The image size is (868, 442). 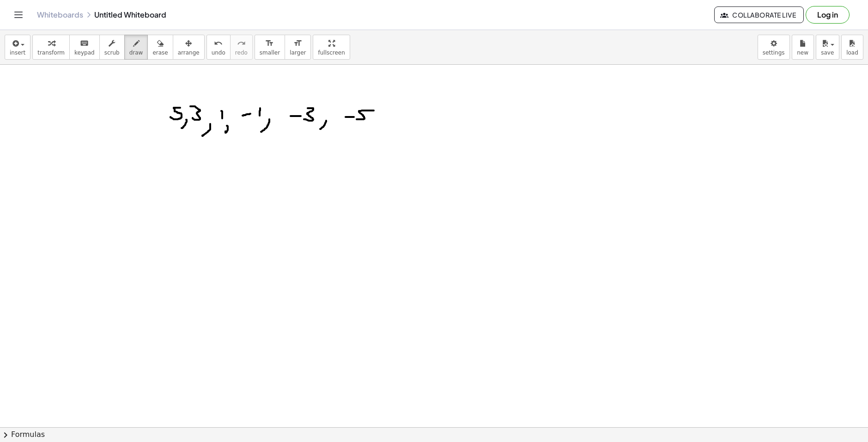 What do you see at coordinates (331, 52) in the screenshot?
I see `span: fullscreen` at bounding box center [331, 52].